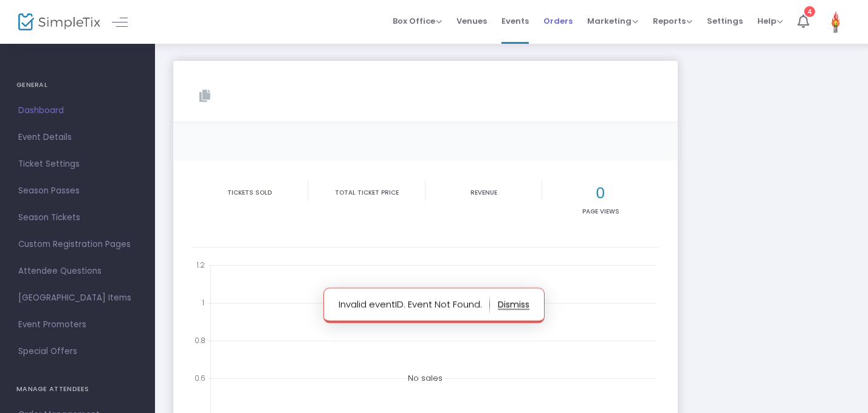 The height and width of the screenshot is (413, 868). I want to click on span: Event Promoters, so click(77, 325).